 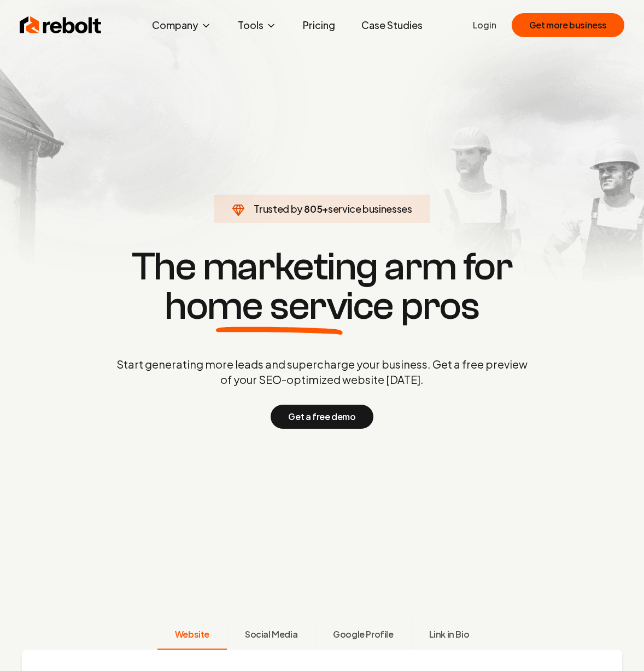 What do you see at coordinates (182, 25) in the screenshot?
I see `button: Company` at bounding box center [182, 25].